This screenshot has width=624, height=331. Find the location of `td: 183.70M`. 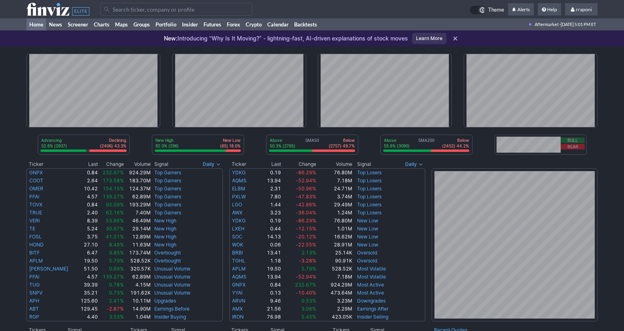

td: 183.70M is located at coordinates (137, 181).